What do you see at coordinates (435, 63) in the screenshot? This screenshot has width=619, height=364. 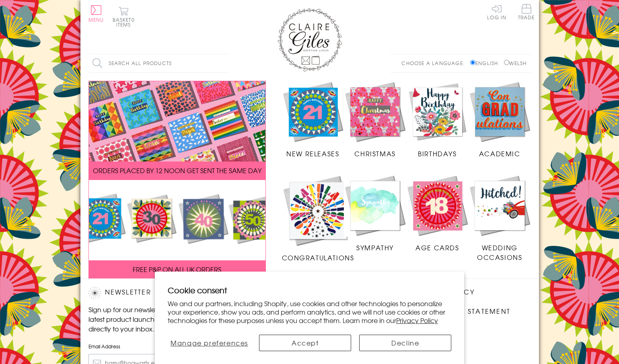 I see `p: Choose a language:` at bounding box center [435, 63].